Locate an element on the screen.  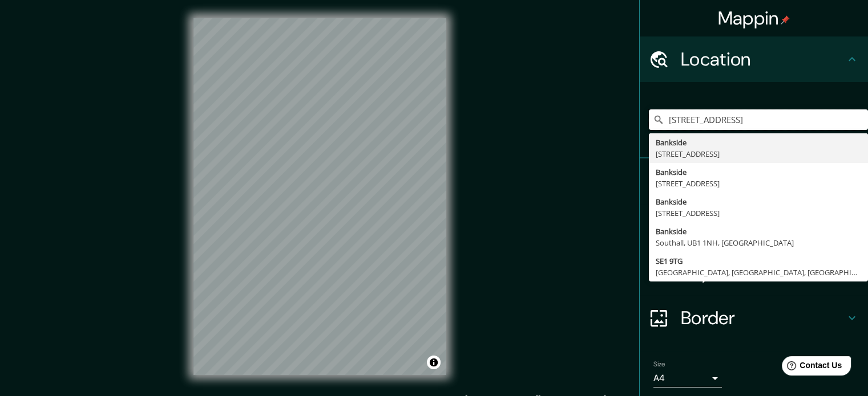
div: A4 is located at coordinates (688, 378).